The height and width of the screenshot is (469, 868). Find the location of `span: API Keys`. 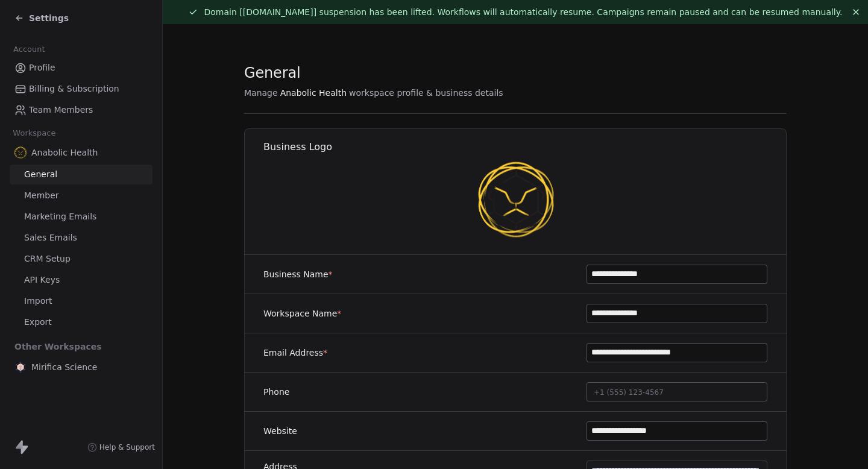

span: API Keys is located at coordinates (42, 279).